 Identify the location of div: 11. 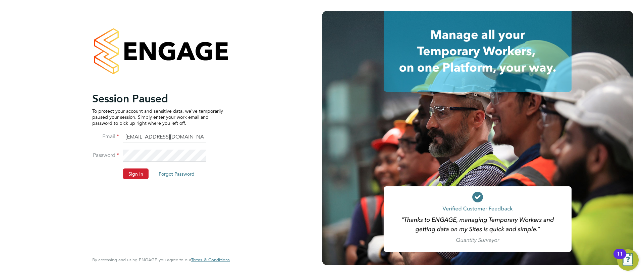
(620, 258).